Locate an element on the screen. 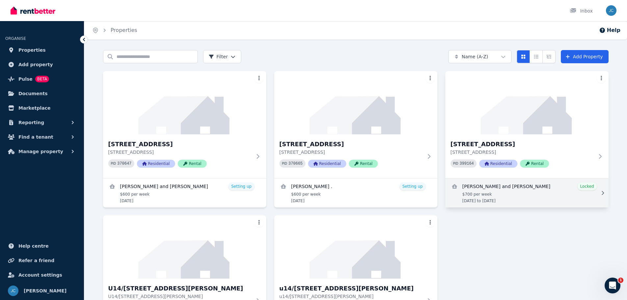  div: Inbox is located at coordinates (582, 11).